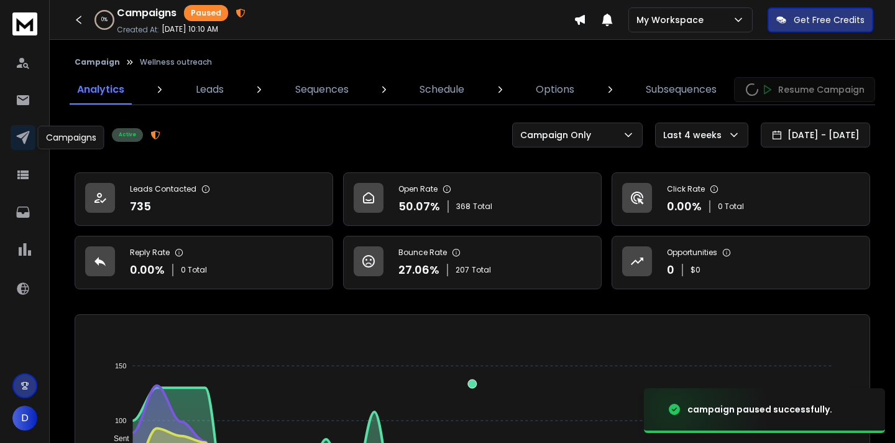 This screenshot has height=443, width=895. What do you see at coordinates (141, 206) in the screenshot?
I see `p: 735` at bounding box center [141, 206].